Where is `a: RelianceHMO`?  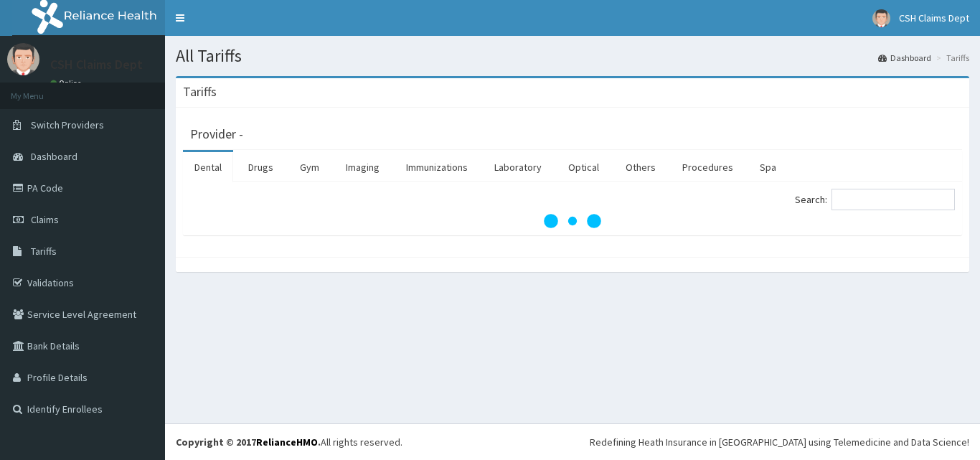 a: RelianceHMO is located at coordinates (287, 443).